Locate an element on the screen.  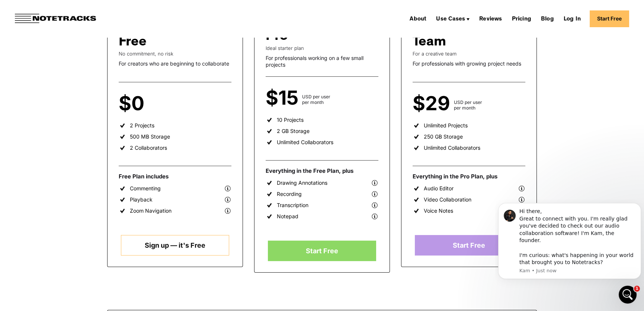
div: Notepad is located at coordinates (287, 216).